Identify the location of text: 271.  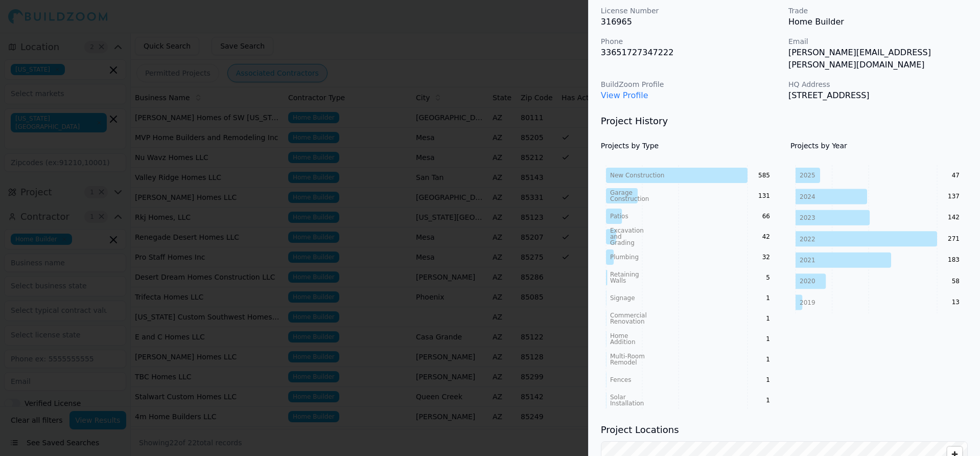
(954, 239).